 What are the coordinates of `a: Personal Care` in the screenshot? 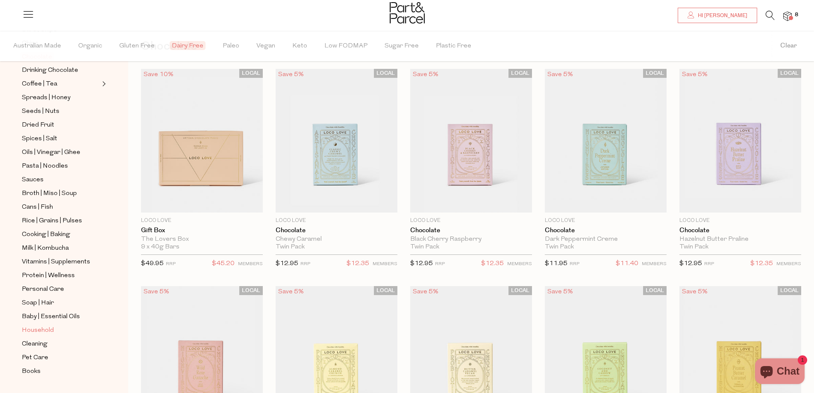 It's located at (61, 289).